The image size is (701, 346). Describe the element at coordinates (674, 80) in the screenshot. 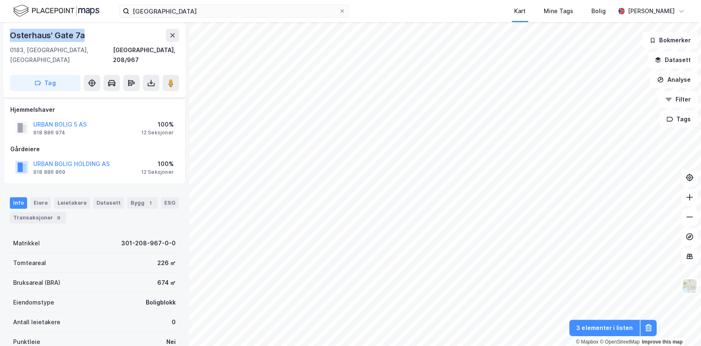

I see `button: Analyse` at that location.